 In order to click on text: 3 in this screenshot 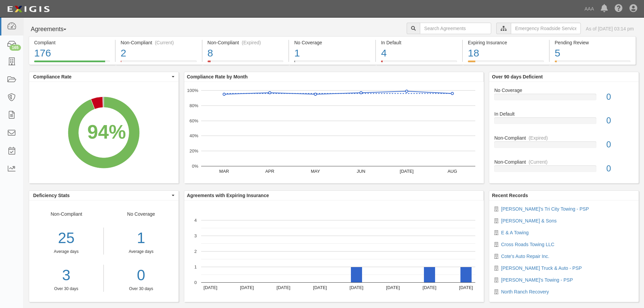, I will do `click(195, 236)`.